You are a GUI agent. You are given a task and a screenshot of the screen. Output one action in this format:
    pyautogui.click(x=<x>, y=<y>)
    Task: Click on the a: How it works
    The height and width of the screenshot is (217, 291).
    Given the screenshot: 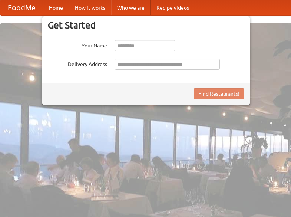 What is the action you would take?
    pyautogui.click(x=90, y=8)
    